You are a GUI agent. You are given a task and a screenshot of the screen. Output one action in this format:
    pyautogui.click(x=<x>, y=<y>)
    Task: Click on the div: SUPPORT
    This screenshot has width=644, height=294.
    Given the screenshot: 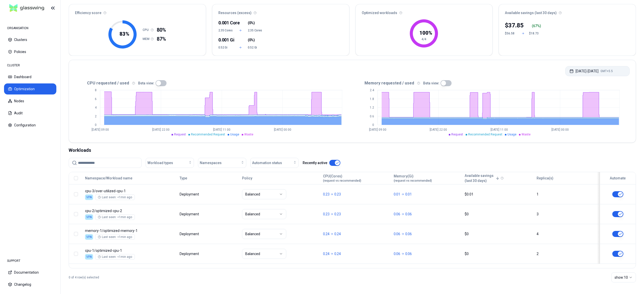 What is the action you would take?
    pyautogui.click(x=30, y=261)
    